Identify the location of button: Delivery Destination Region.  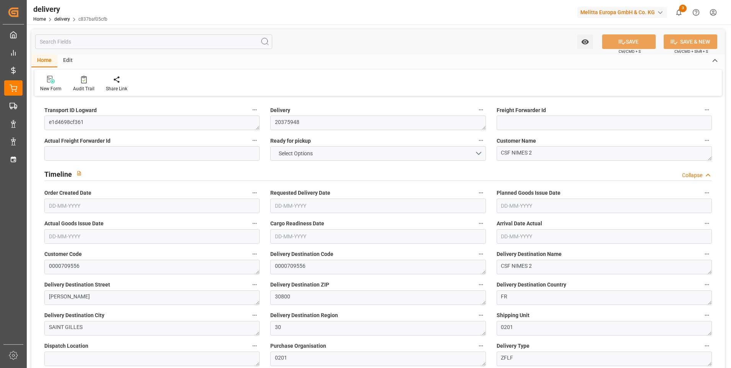
(481, 315).